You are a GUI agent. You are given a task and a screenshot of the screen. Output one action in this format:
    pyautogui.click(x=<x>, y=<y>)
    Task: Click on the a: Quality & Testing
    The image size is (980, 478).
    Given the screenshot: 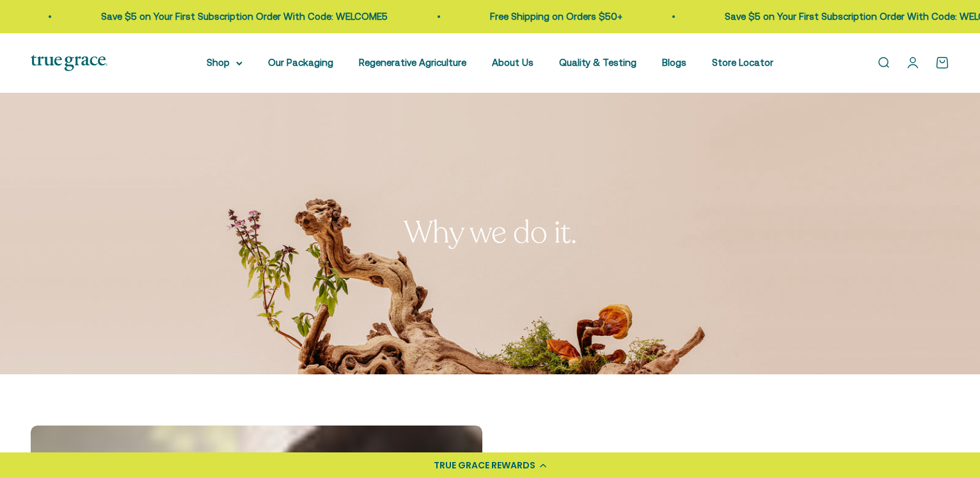 What is the action you would take?
    pyautogui.click(x=597, y=62)
    